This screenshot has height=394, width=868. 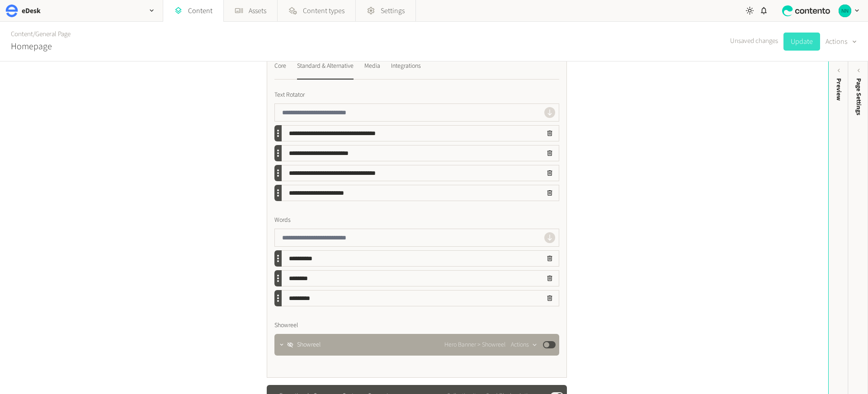 I want to click on div: Standard & Alternative, so click(x=325, y=66).